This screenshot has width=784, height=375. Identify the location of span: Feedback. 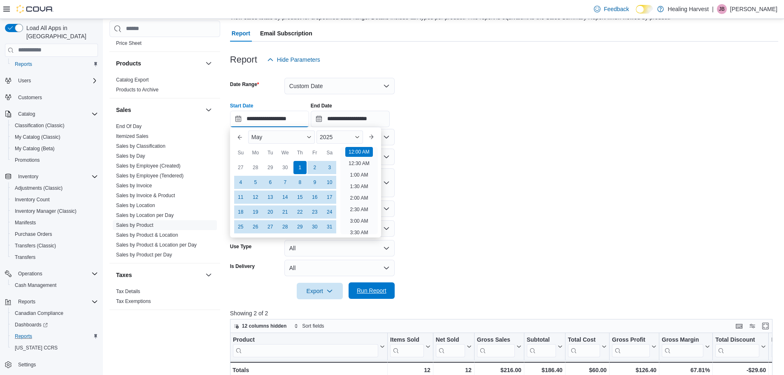
(616, 9).